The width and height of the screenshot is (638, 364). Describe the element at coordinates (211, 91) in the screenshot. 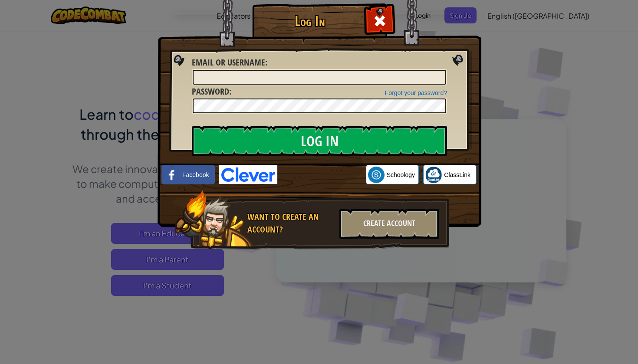

I see `span: Password` at that location.